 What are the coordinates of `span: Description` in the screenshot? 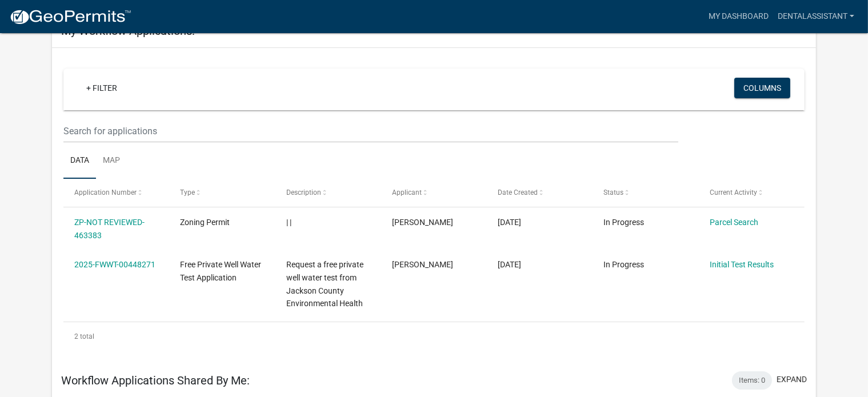 It's located at (303, 192).